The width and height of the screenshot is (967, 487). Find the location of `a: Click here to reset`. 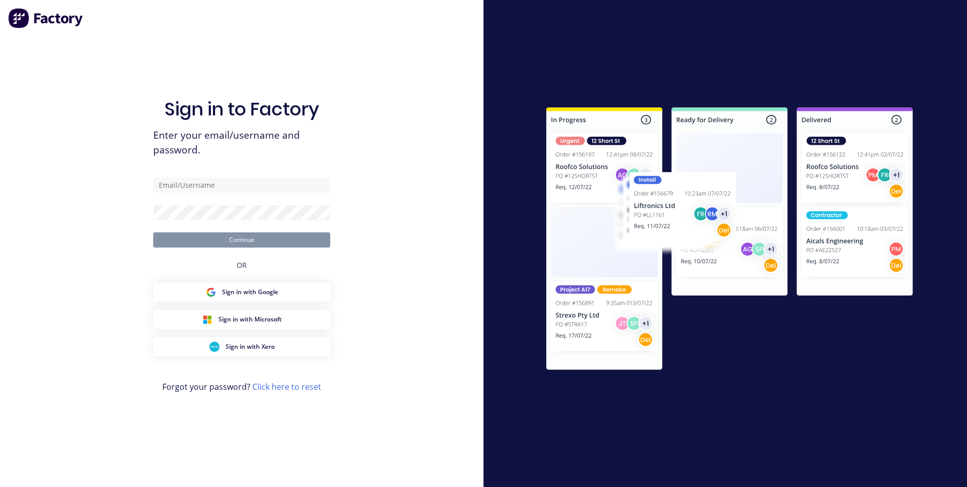

a: Click here to reset is located at coordinates (287, 386).